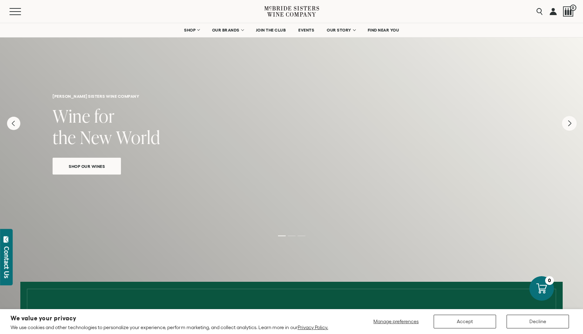 Image resolution: width=583 pixels, height=334 pixels. Describe the element at coordinates (226, 30) in the screenshot. I see `span: OUR BRANDS` at that location.